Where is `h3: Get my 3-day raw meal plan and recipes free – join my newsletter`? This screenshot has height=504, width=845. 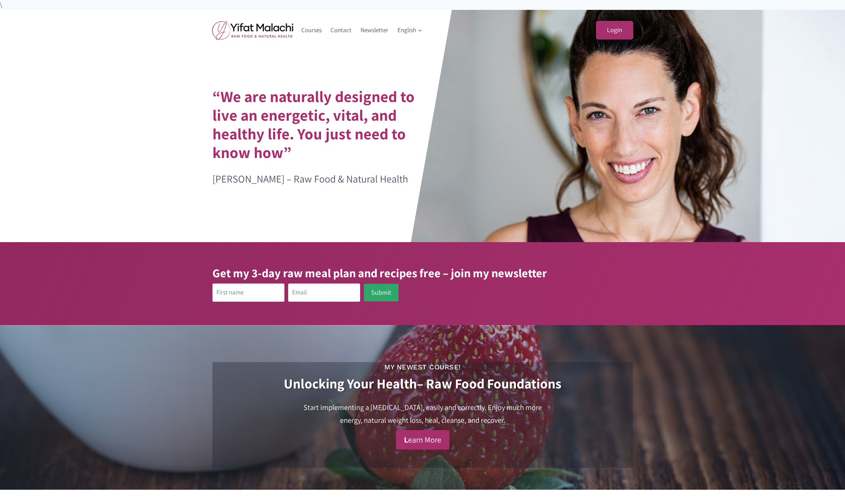 h3: Get my 3-day raw meal plan and recipes free – join my newsletter is located at coordinates (422, 273).